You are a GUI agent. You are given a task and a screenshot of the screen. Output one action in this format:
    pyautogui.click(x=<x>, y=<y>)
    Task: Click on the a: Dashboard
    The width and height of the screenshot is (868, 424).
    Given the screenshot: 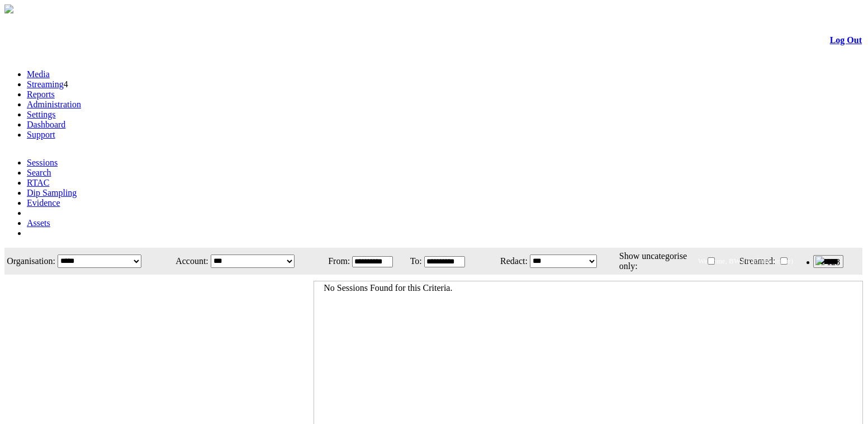 What is the action you would take?
    pyautogui.click(x=46, y=124)
    